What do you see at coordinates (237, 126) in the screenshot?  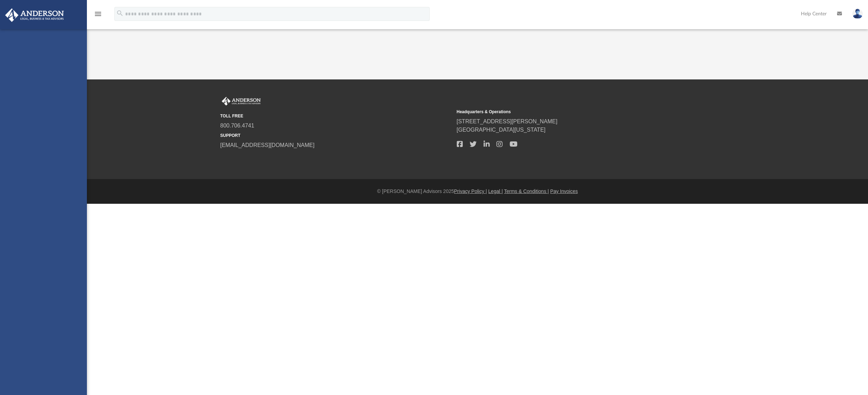 I see `a: 800.706.4741` at bounding box center [237, 126].